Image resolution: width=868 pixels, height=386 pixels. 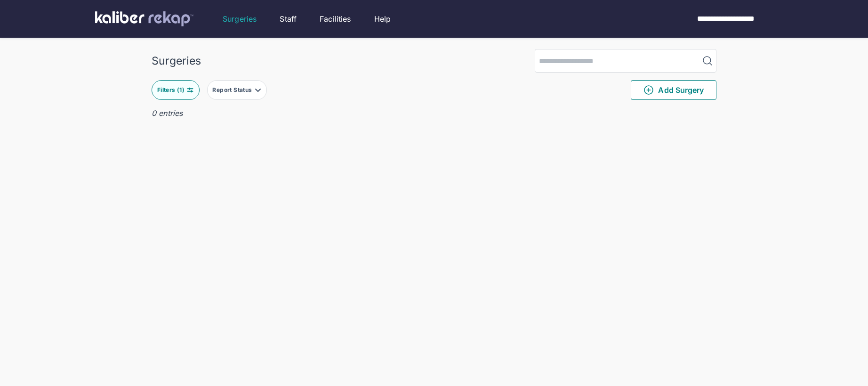 What do you see at coordinates (190, 90) in the screenshot?
I see `img: faders-horizontal-teal.edb3eaa8.svg` at bounding box center [190, 90].